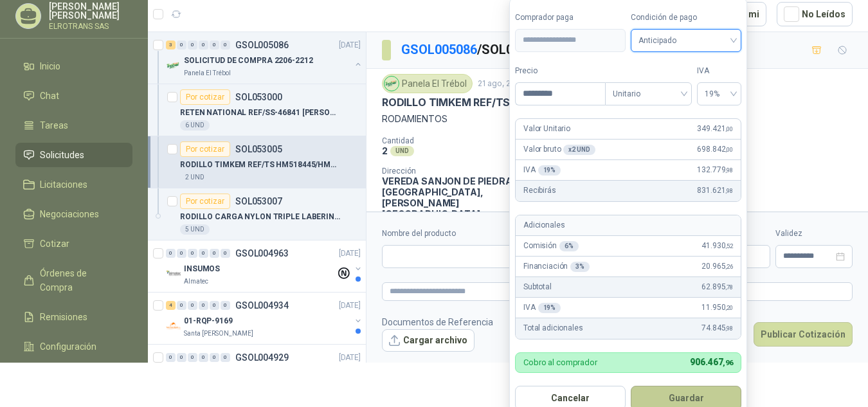 The image size is (868, 407). What do you see at coordinates (716, 287) in the screenshot?
I see `span: 62.895` at bounding box center [716, 287].